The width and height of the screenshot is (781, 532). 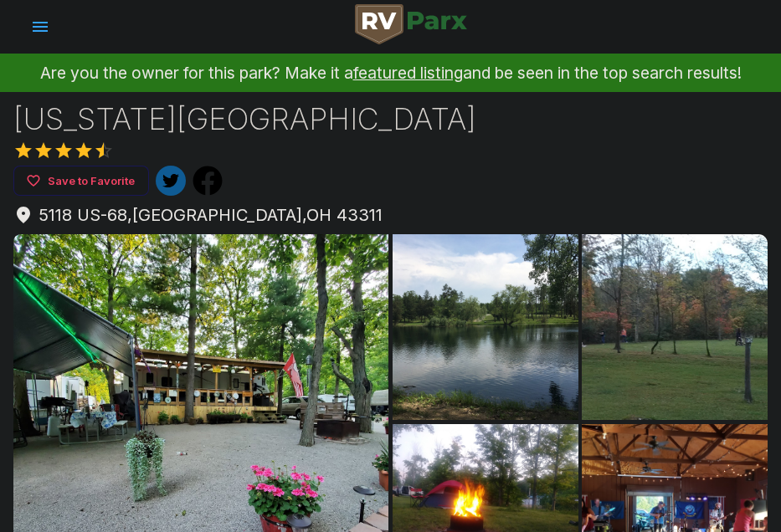 What do you see at coordinates (411, 24) in the screenshot?
I see `img: RVParx Logo` at bounding box center [411, 24].